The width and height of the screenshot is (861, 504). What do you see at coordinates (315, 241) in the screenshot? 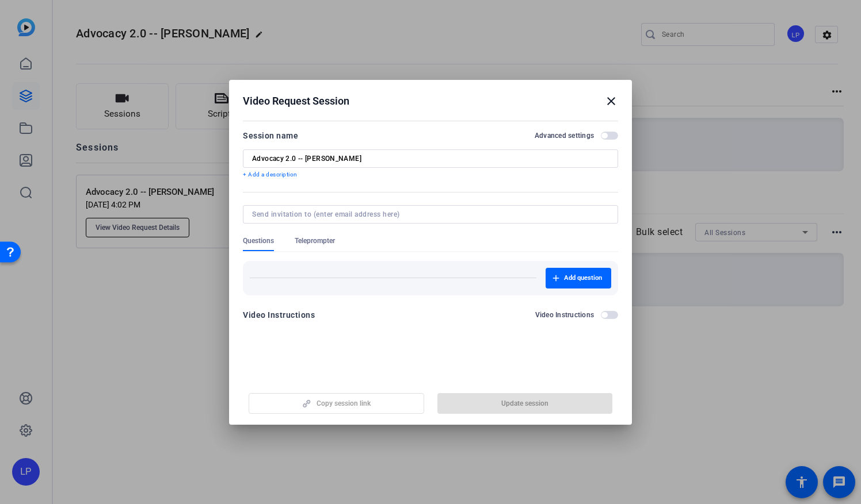
I see `span: Teleprompter` at bounding box center [315, 241].